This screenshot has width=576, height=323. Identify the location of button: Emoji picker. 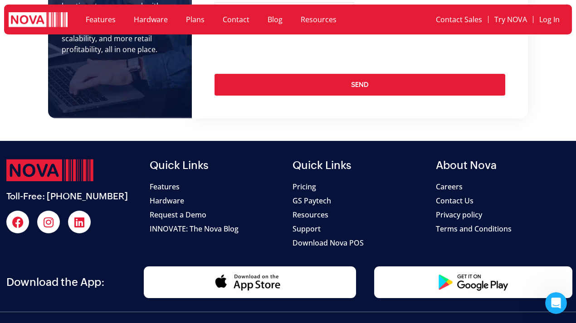
(32, 257).